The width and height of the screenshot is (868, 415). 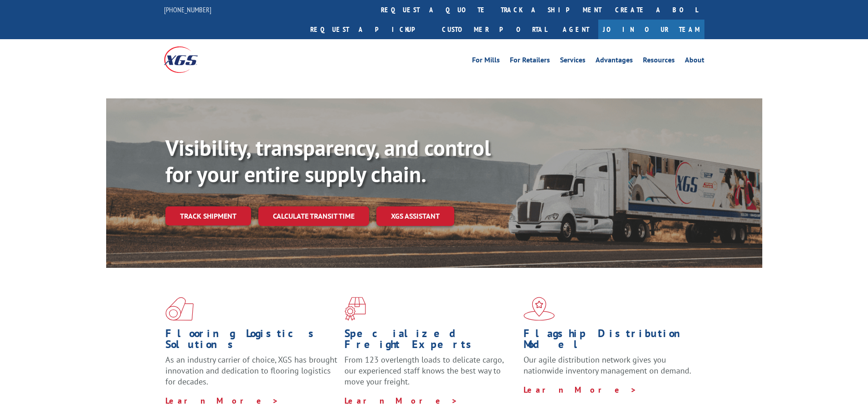 I want to click on a: About, so click(x=694, y=62).